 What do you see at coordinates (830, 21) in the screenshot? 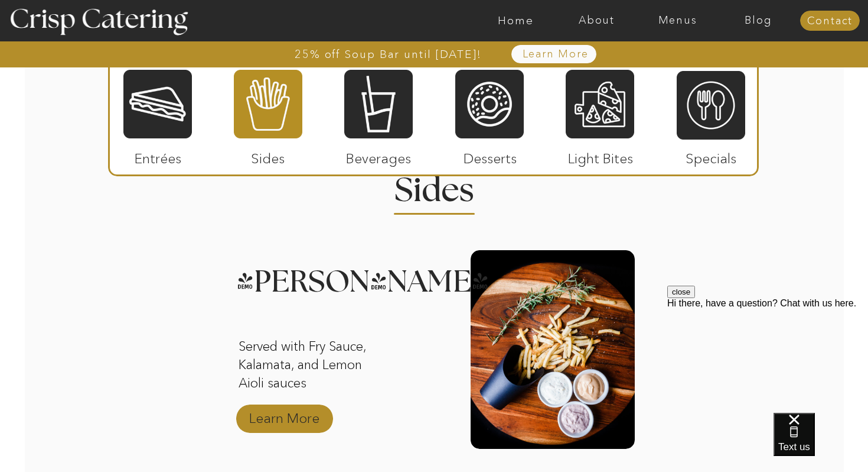
I see `nav: Contact` at bounding box center [830, 21].